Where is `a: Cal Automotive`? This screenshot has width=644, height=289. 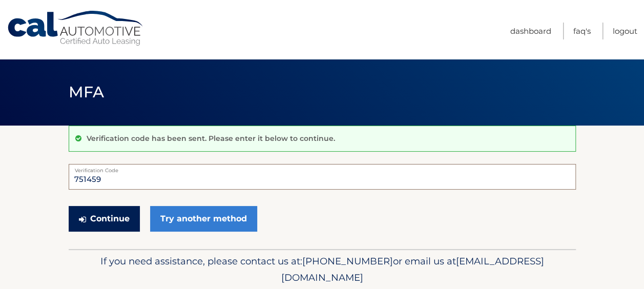 a: Cal Automotive is located at coordinates (76, 28).